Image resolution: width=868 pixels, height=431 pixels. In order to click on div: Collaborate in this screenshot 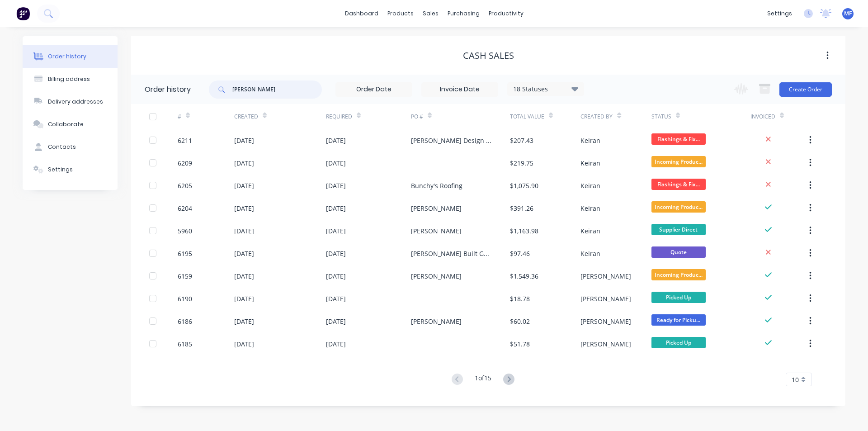, I will do `click(66, 124)`.